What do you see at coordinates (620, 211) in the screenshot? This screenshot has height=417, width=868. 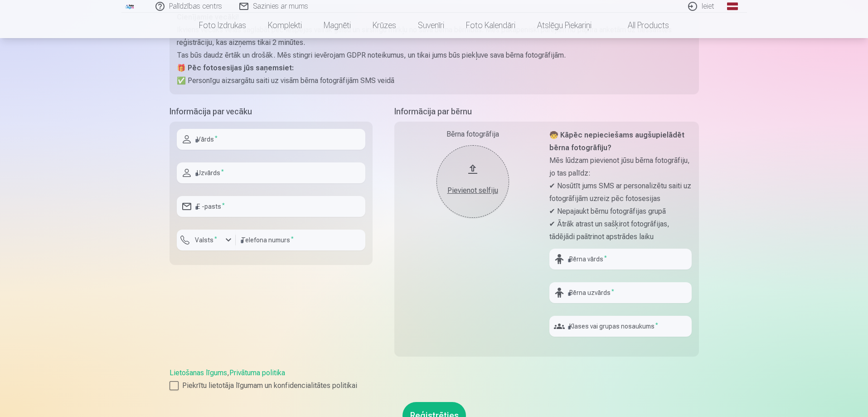 I see `p: ✔ Nepajaukt bērnu fotogrāfijas grupā` at bounding box center [620, 211].